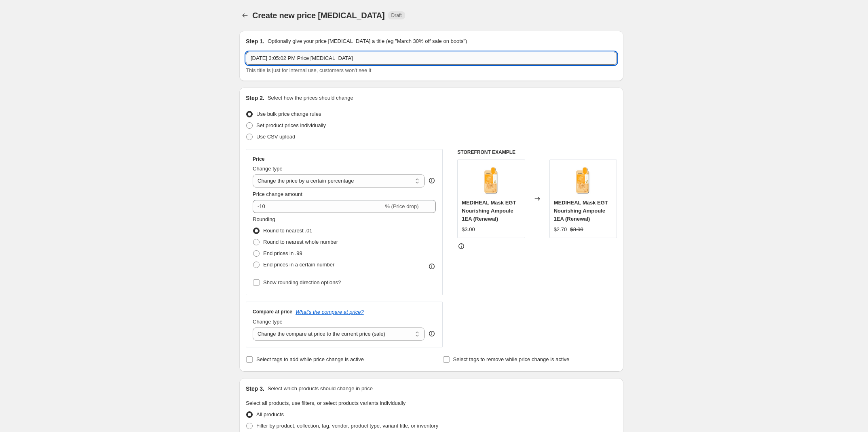 This screenshot has width=868, height=432. What do you see at coordinates (330, 312) in the screenshot?
I see `i: What's the compare at price?` at bounding box center [330, 312].